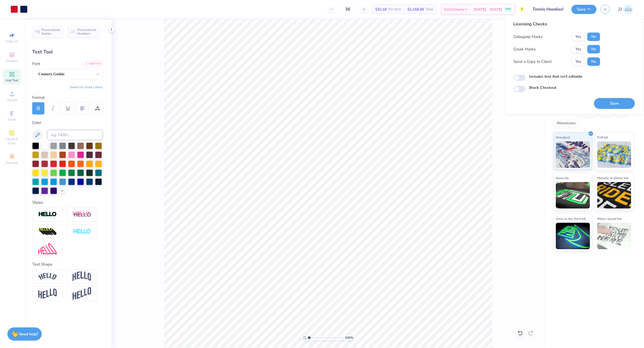 The image size is (644, 348). I want to click on span: Image AI, so click(12, 41).